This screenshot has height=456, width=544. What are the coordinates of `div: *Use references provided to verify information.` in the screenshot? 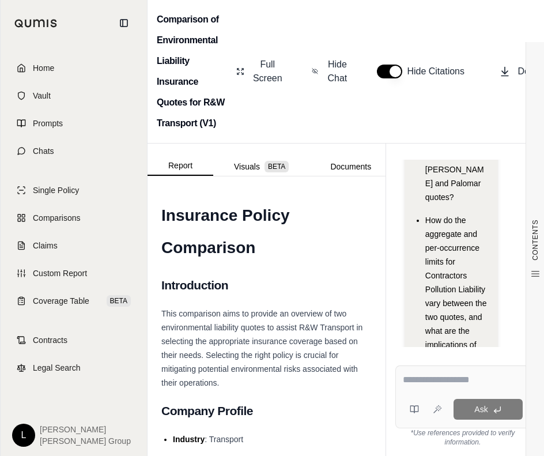 It's located at (463, 437).